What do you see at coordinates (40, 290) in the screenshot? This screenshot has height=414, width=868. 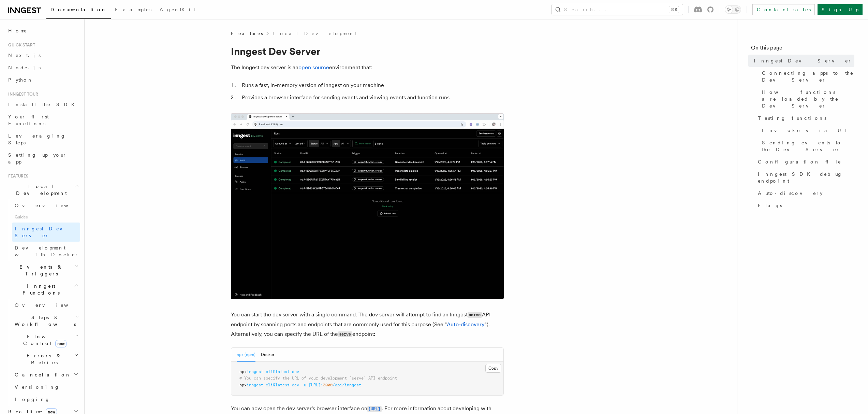 I see `span: Inngest Functions` at bounding box center [40, 290].